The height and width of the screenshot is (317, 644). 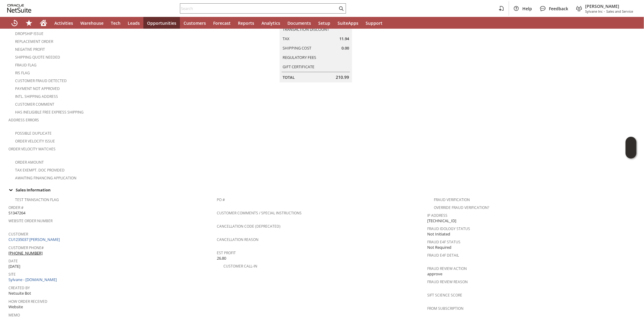 What do you see at coordinates (447, 269) in the screenshot?
I see `a: Fraud Review Action` at bounding box center [447, 269].